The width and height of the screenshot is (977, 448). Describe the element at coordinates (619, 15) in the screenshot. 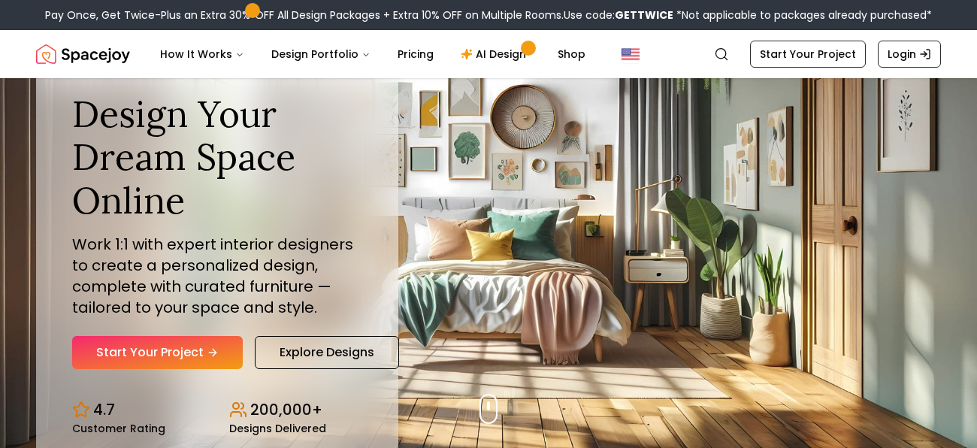

I see `span: Use code:` at that location.